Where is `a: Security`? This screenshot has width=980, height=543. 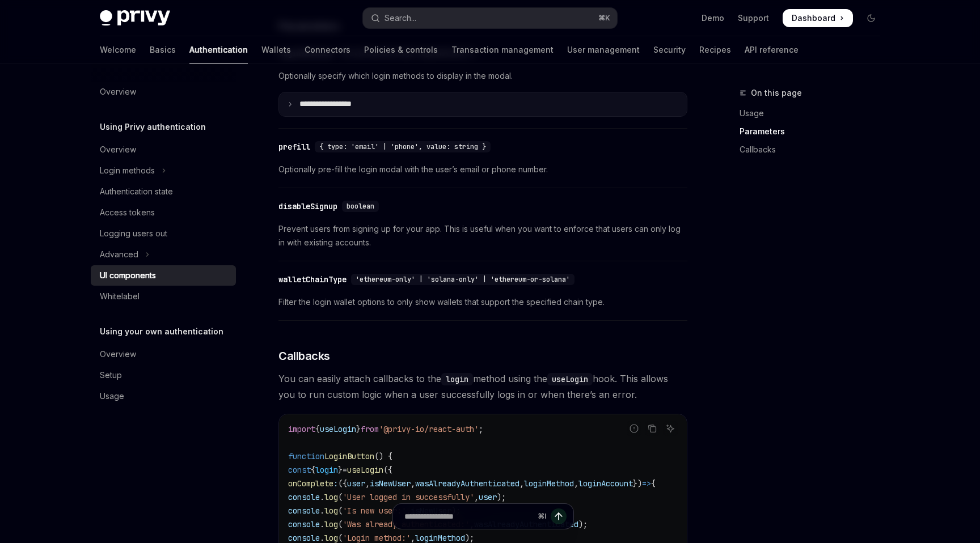
a: Security is located at coordinates (669, 49).